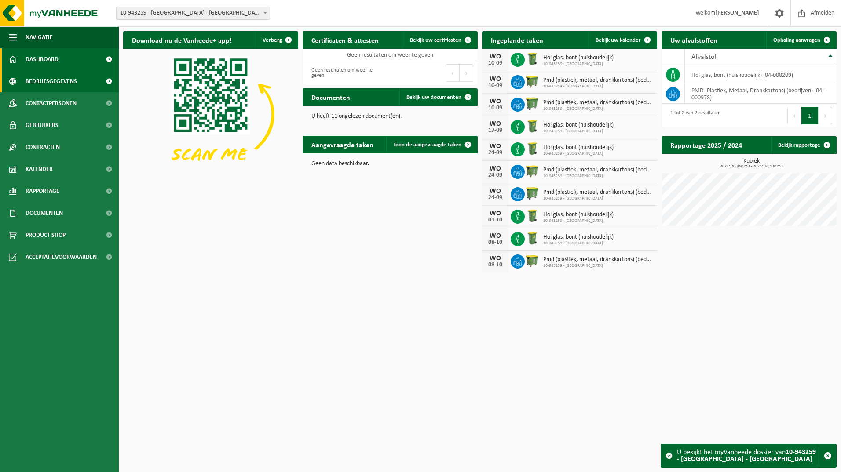 This screenshot has width=841, height=472. Describe the element at coordinates (434, 97) in the screenshot. I see `span: Bekijk uw documenten` at that location.